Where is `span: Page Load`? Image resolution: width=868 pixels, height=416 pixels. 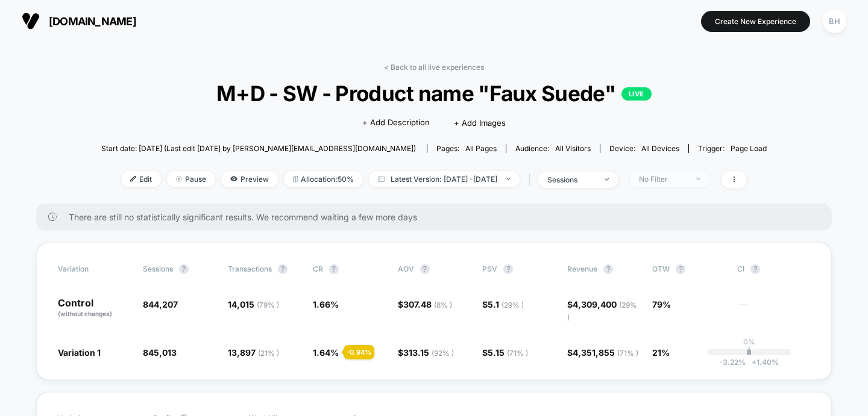
span: Page Load is located at coordinates (749, 148).